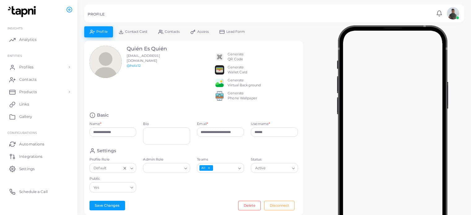 The width and height of the screenshot is (471, 215). I want to click on button: Save Changes, so click(107, 206).